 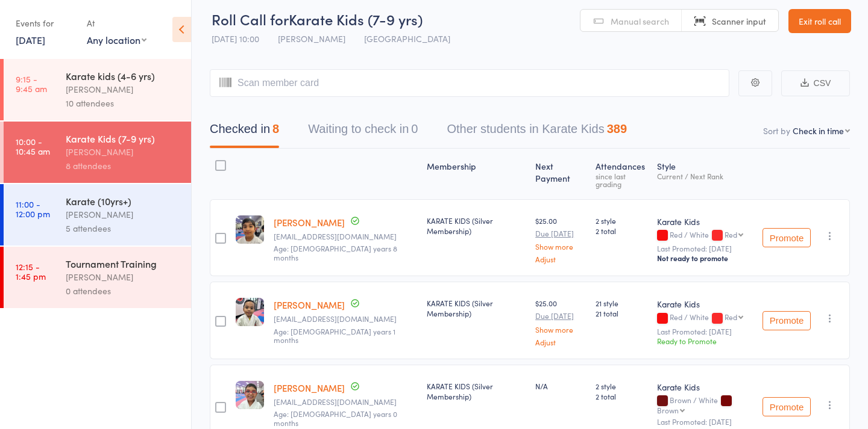 What do you see at coordinates (815, 83) in the screenshot?
I see `button: CSV` at bounding box center [815, 83].